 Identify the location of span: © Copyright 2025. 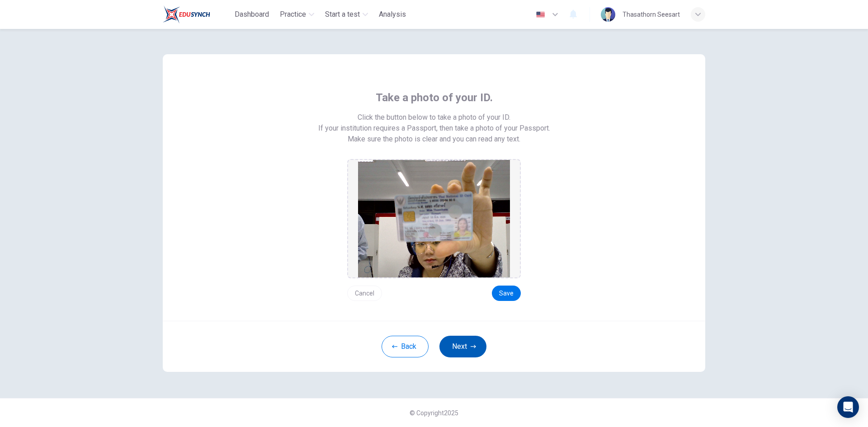
(434, 413).